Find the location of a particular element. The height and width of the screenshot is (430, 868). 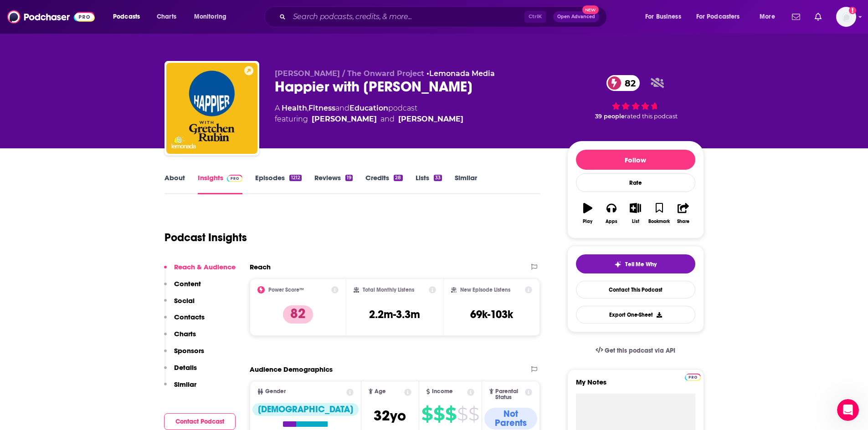

button: Follow is located at coordinates (635, 160).